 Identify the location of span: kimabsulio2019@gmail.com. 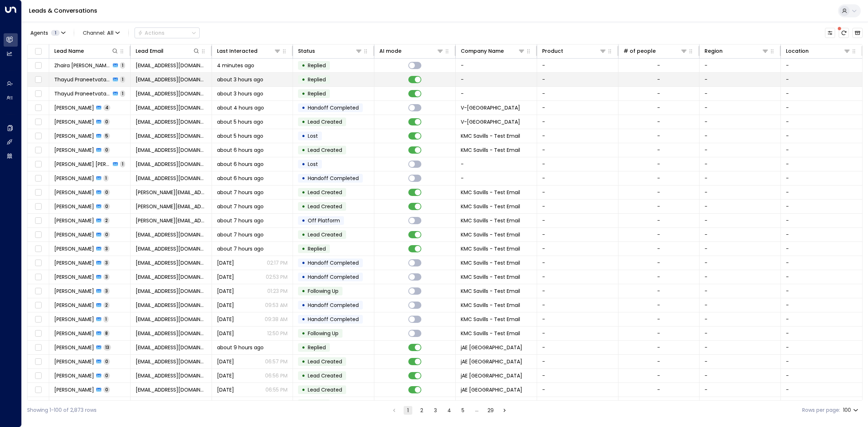
(171, 306).